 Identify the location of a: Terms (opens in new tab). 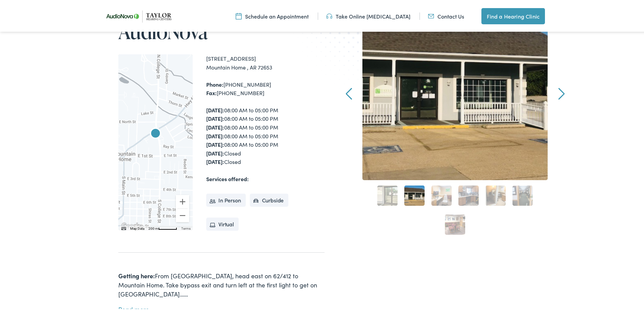
(186, 227).